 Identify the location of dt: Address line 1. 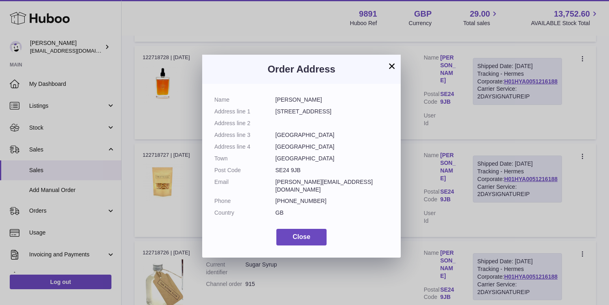
(245, 111).